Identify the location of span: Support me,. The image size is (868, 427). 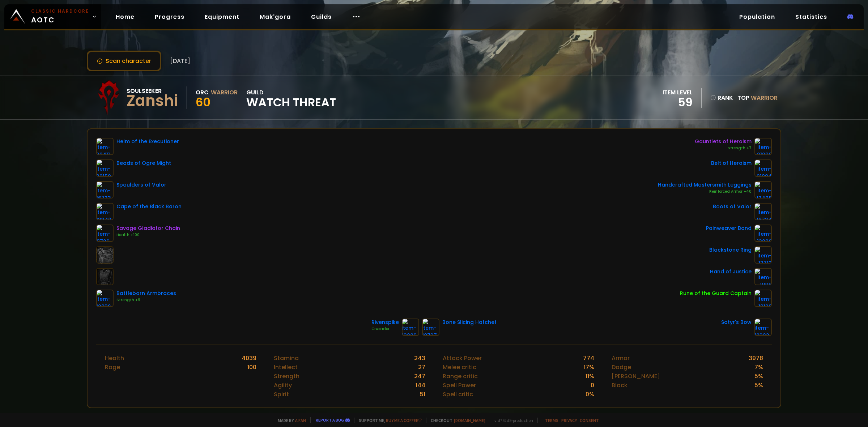
(388, 420).